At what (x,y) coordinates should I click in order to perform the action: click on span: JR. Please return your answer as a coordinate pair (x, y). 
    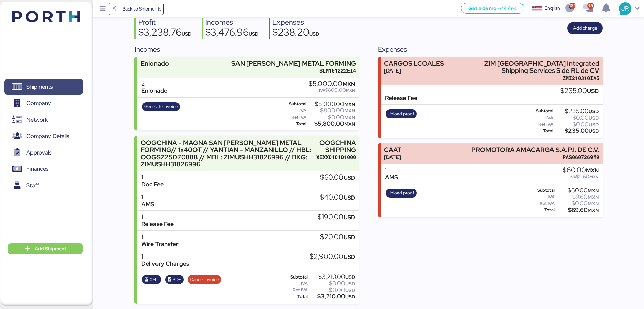
    Looking at the image, I should click on (624, 9).